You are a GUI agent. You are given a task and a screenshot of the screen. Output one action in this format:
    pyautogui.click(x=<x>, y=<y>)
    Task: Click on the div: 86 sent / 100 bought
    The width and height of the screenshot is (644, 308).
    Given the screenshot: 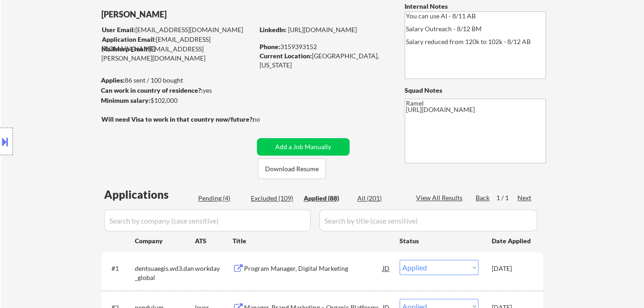 What is the action you would take?
    pyautogui.click(x=177, y=80)
    